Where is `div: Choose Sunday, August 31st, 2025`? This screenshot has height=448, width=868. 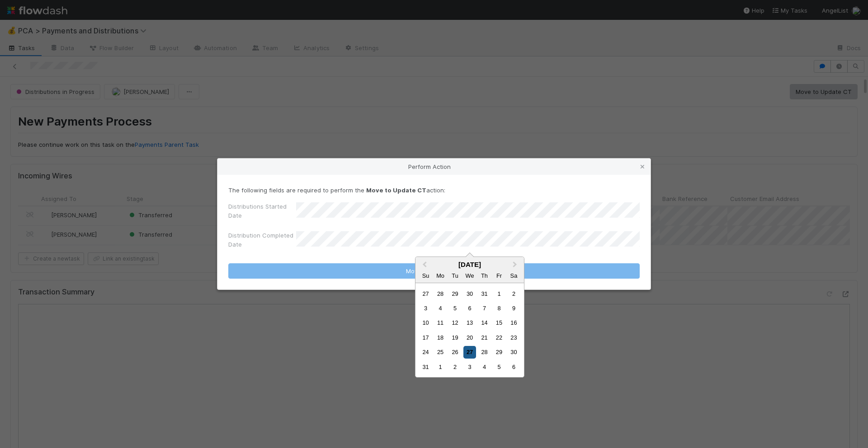
div: Choose Sunday, August 31st, 2025 is located at coordinates (425, 367).